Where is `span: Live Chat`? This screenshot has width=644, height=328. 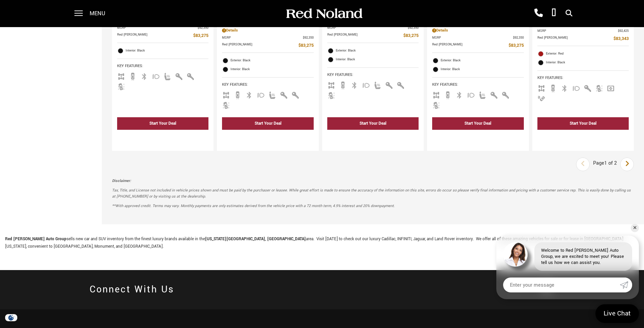 span: Live Chat is located at coordinates (617, 313).